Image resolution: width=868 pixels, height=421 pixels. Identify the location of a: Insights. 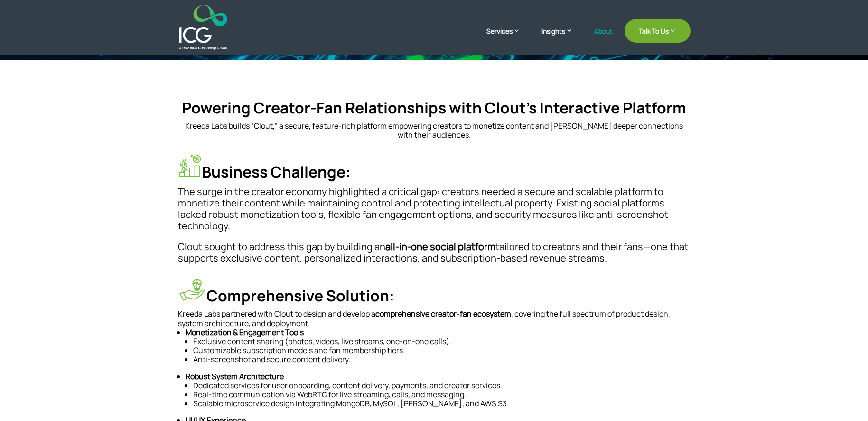
(562, 38).